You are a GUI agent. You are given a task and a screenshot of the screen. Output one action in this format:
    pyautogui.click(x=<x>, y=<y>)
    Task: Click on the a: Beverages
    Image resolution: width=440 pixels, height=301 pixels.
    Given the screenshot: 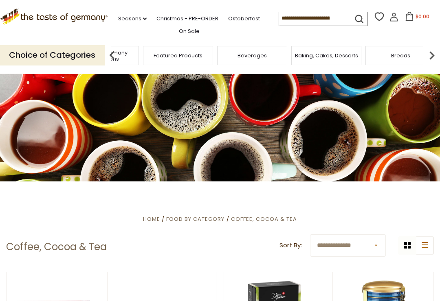 What is the action you would take?
    pyautogui.click(x=252, y=55)
    